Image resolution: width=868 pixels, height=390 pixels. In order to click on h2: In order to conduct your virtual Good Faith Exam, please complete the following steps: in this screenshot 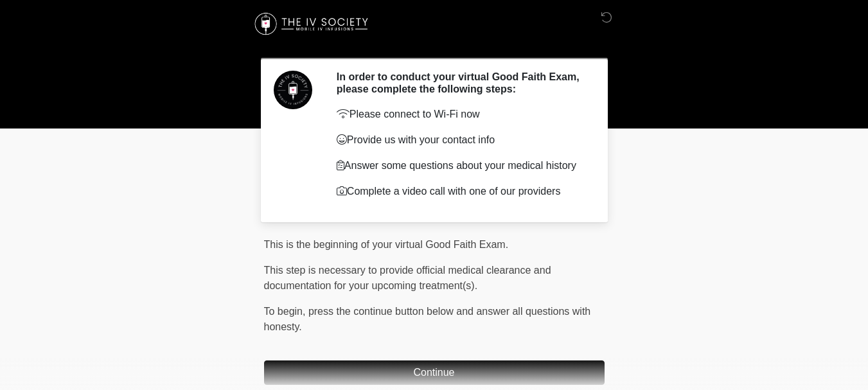, I will do `click(460, 83)`.